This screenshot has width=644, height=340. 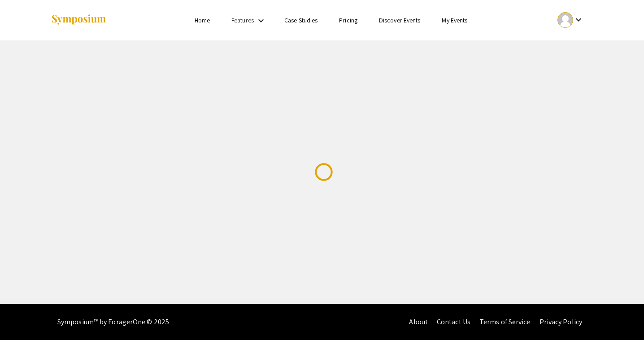 What do you see at coordinates (505, 321) in the screenshot?
I see `a: Terms of Service` at bounding box center [505, 321].